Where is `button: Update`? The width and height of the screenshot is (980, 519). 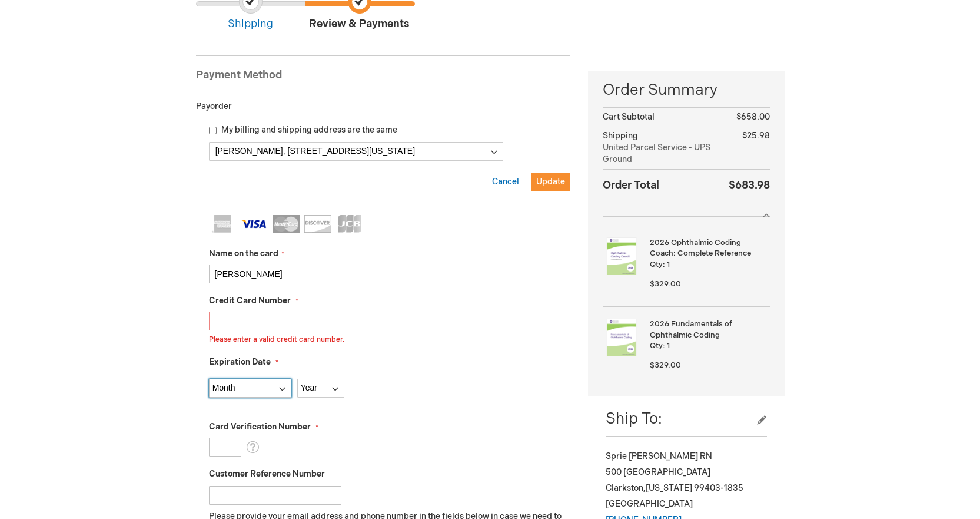 button: Update is located at coordinates (550, 182).